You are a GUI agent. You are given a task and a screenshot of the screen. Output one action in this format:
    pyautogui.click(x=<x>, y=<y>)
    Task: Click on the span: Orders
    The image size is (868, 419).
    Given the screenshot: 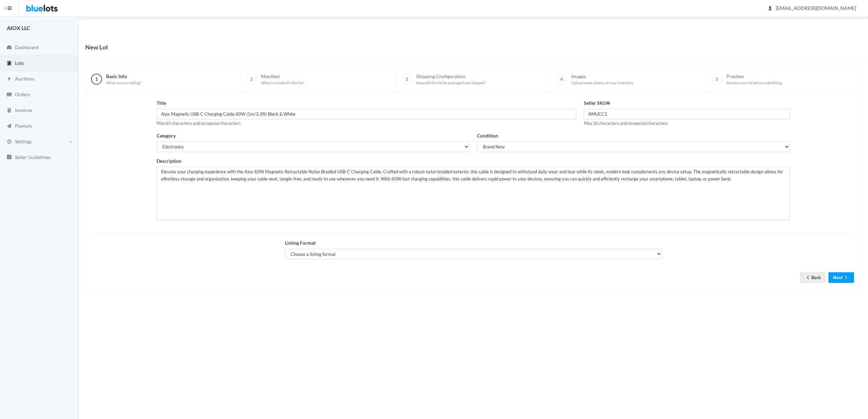 What is the action you would take?
    pyautogui.click(x=23, y=94)
    